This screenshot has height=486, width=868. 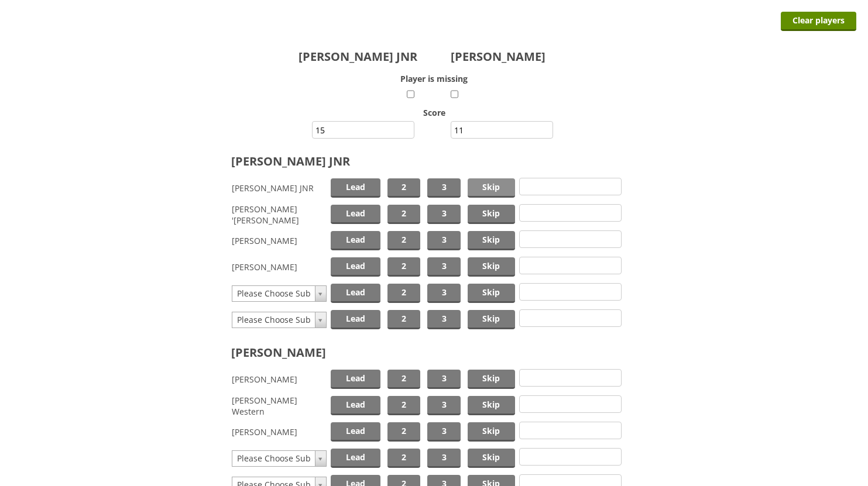 What do you see at coordinates (434, 112) in the screenshot?
I see `label: Score` at bounding box center [434, 112].